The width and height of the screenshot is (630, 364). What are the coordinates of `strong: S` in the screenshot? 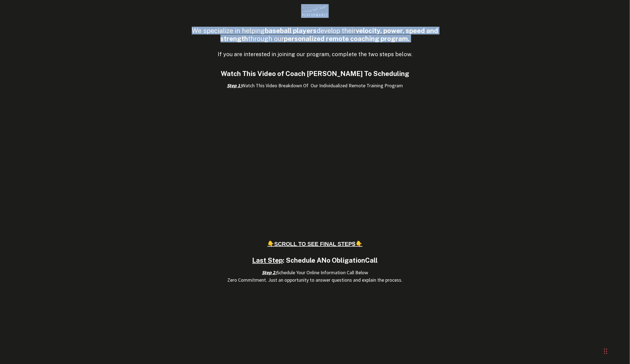 It's located at (314, 244).